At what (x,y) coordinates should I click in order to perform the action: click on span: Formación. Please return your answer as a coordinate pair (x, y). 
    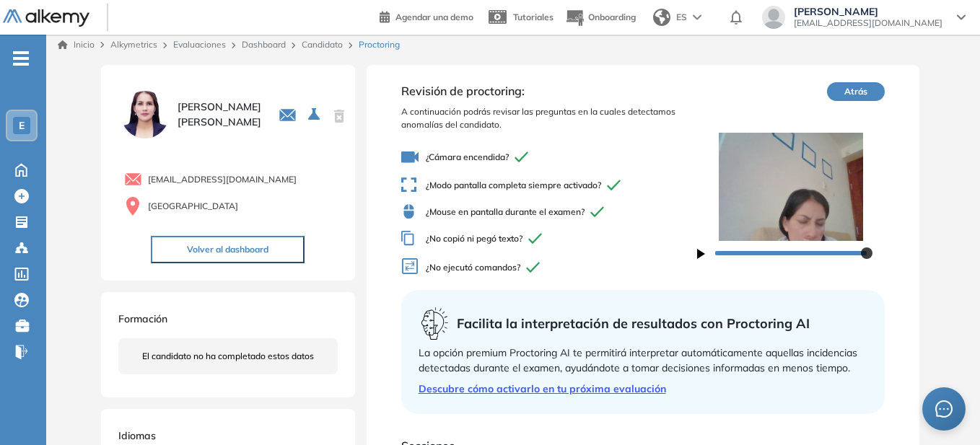
    Looking at the image, I should click on (143, 319).